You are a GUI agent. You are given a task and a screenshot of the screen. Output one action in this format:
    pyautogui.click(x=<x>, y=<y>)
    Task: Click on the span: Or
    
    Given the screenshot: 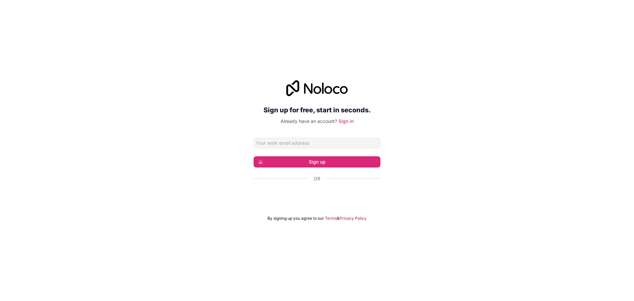 What is the action you would take?
    pyautogui.click(x=317, y=179)
    